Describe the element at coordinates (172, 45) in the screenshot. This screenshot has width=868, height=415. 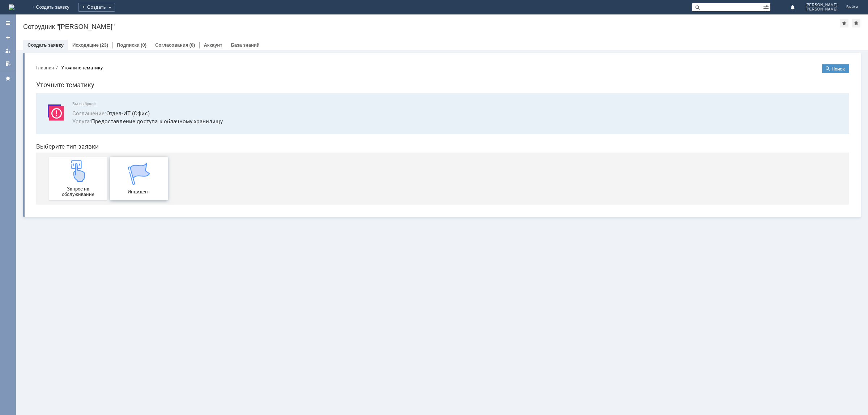
I see `a: Согласования` at that location.